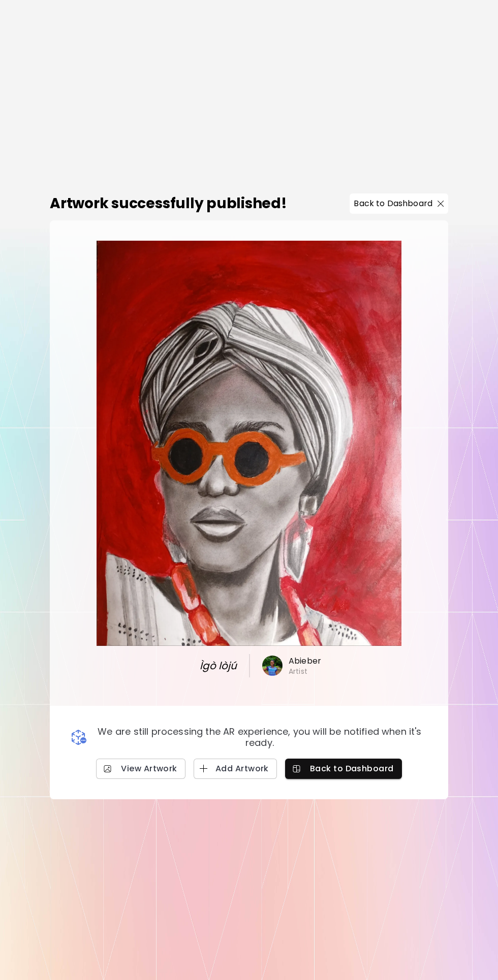  I want to click on h2: Artwork successfully published!, so click(168, 203).